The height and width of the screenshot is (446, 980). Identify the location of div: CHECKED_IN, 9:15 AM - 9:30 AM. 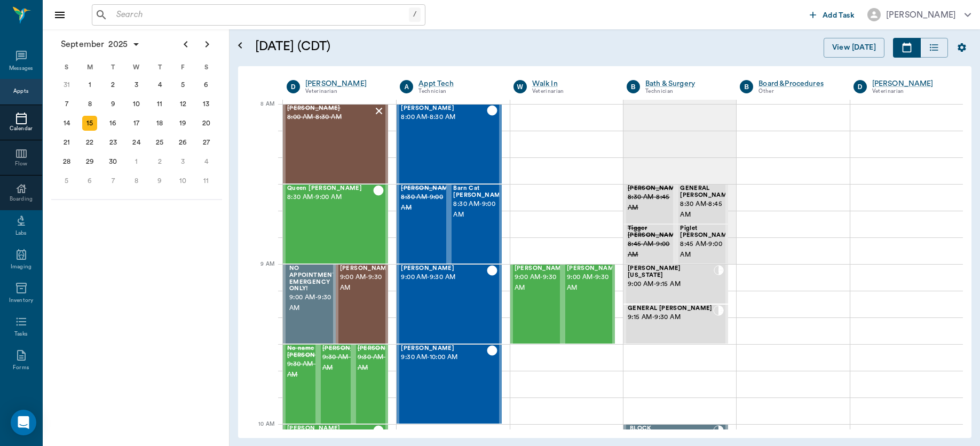
(676, 324).